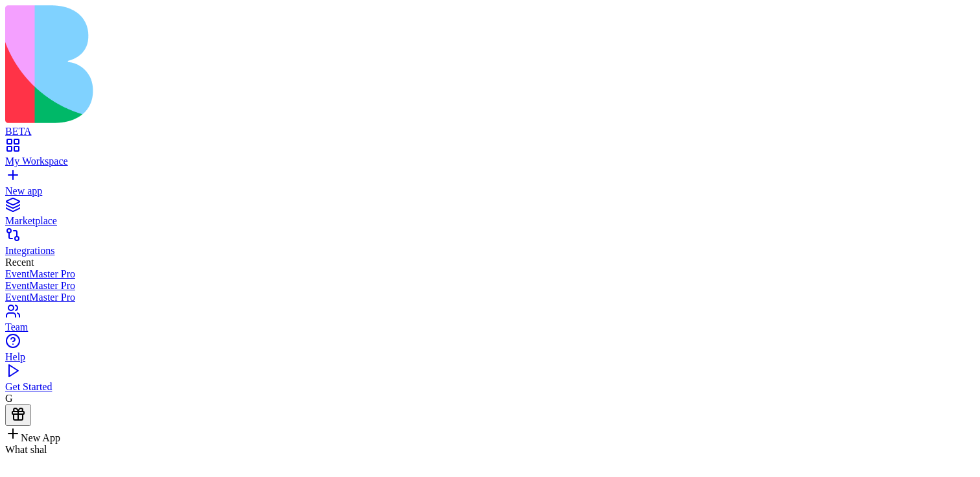 This screenshot has height=477, width=980. What do you see at coordinates (490, 191) in the screenshot?
I see `div: New app` at bounding box center [490, 191].